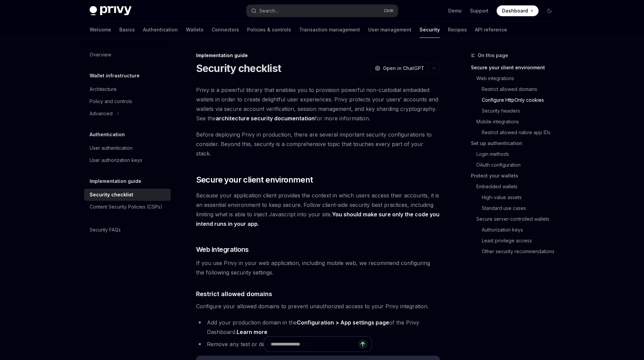 The width and height of the screenshot is (644, 360). Describe the element at coordinates (458, 30) in the screenshot. I see `a: Recipes` at that location.